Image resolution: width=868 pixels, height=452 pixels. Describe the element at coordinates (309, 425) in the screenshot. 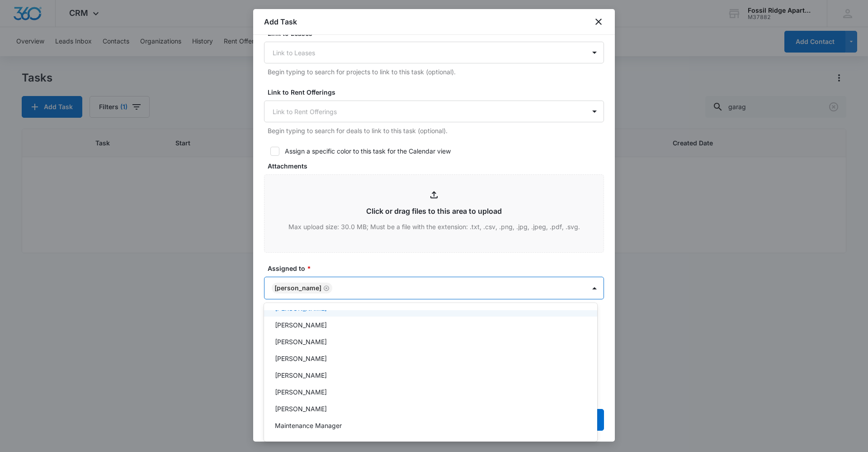

I see `p: Maintenance Manager` at that location.